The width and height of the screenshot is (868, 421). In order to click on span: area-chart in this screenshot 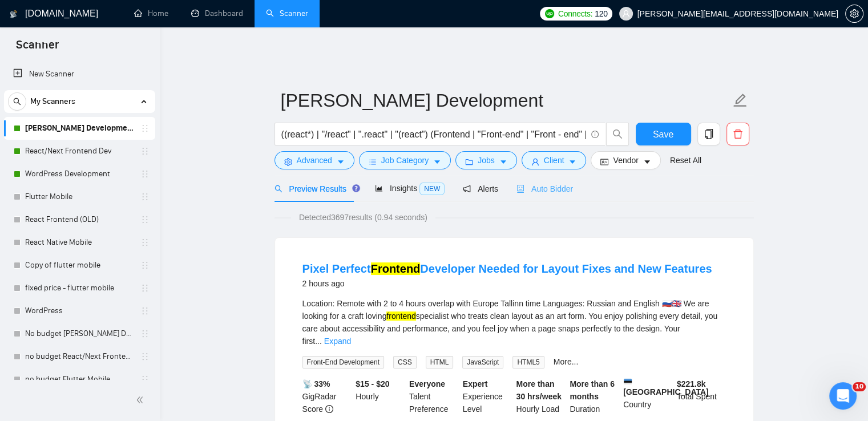, I will do `click(379, 189)`.